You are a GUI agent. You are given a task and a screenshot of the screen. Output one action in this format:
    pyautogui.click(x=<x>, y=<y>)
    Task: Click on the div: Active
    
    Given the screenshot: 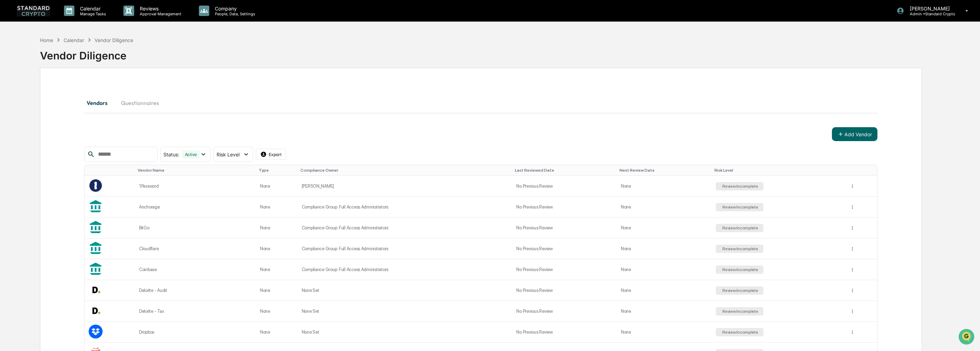 What is the action you would take?
    pyautogui.click(x=191, y=154)
    